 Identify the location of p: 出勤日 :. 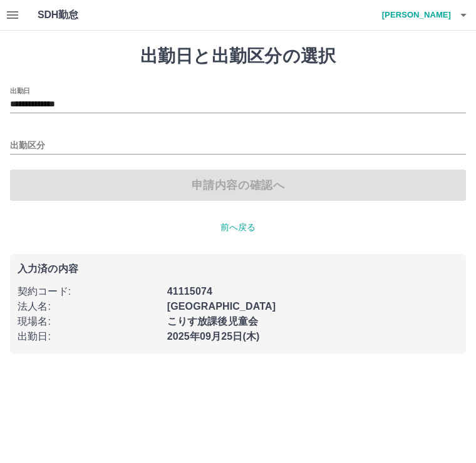
(88, 336).